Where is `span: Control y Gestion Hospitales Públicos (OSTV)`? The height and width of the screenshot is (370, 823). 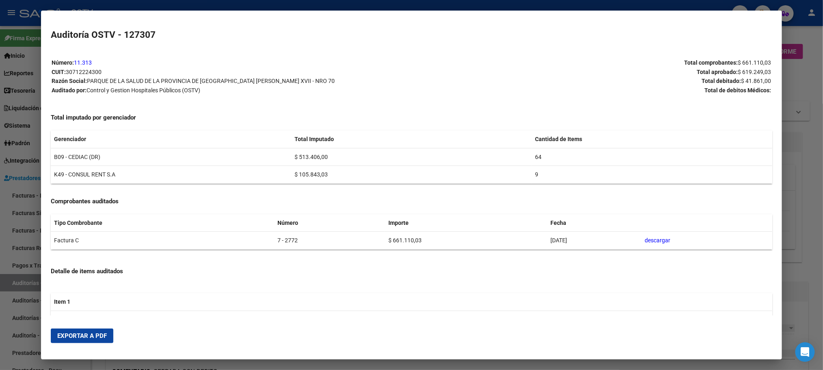
span: Control y Gestion Hospitales Públicos (OSTV) is located at coordinates (143, 90).